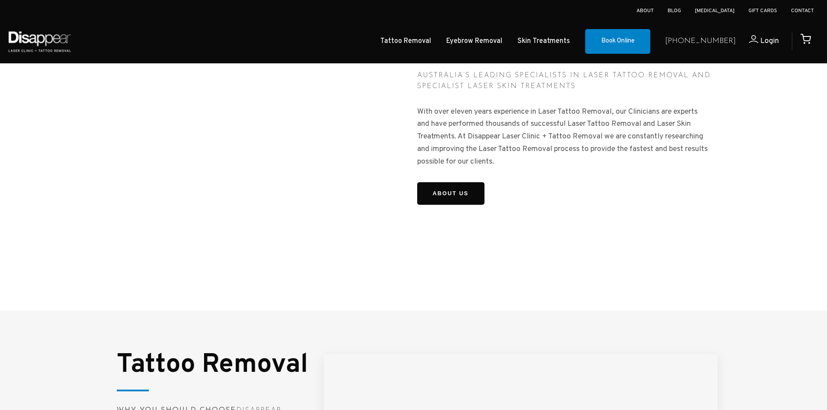  What do you see at coordinates (618, 42) in the screenshot?
I see `a: Book Online` at bounding box center [618, 42].